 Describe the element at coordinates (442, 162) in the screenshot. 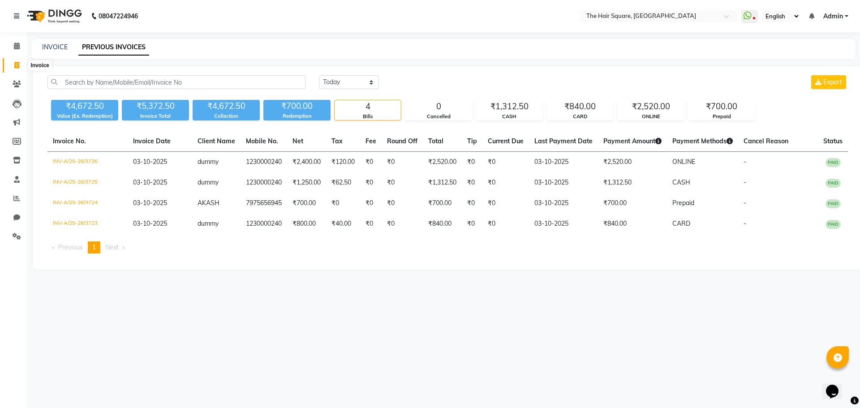

I see `td: ₹2,520.00` at that location.